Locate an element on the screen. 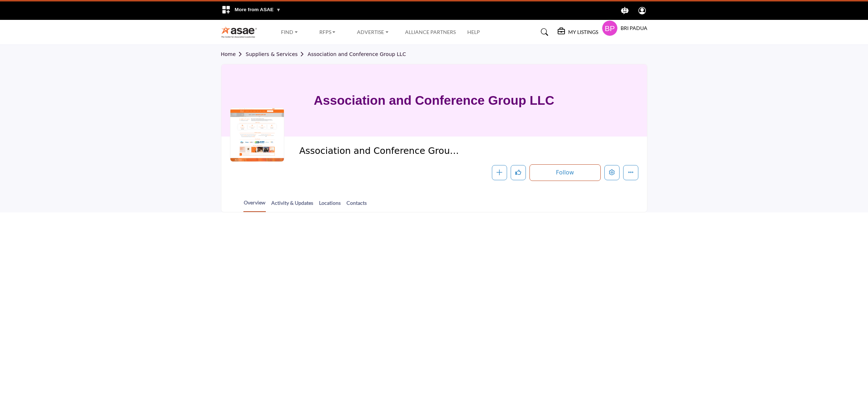 The height and width of the screenshot is (411, 868). a: Alliance Partners is located at coordinates (431, 32).